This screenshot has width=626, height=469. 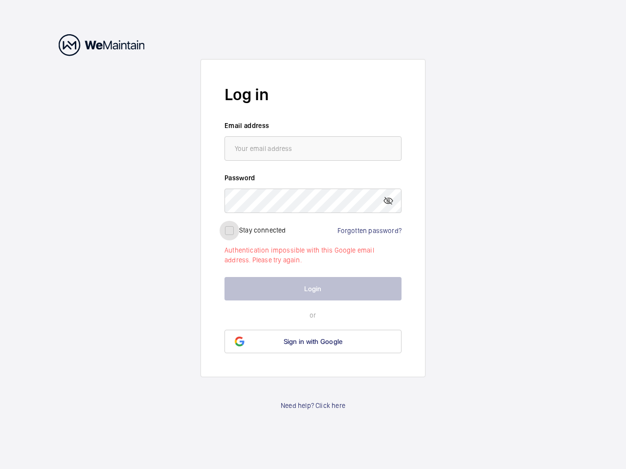 What do you see at coordinates (313, 94) in the screenshot?
I see `h2: Log in` at bounding box center [313, 94].